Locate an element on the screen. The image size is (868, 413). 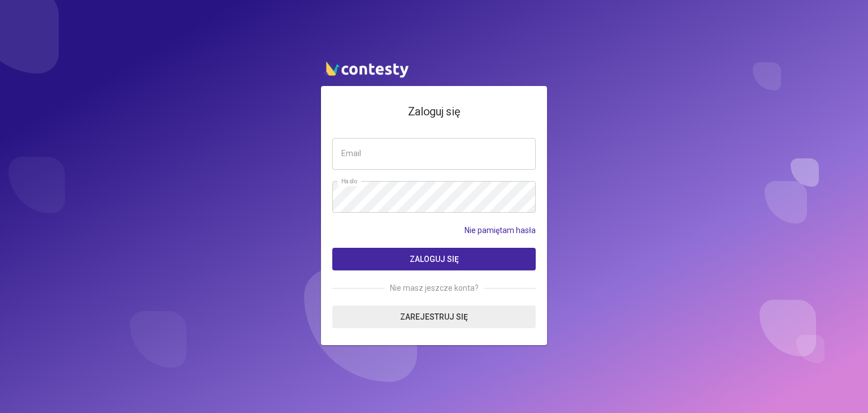
button: Zaloguj się is located at coordinates (434, 259).